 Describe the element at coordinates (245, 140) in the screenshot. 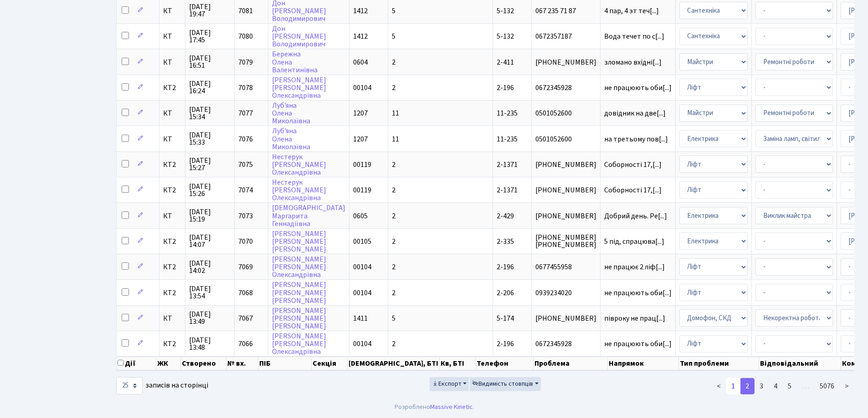

I see `span: 7076` at that location.